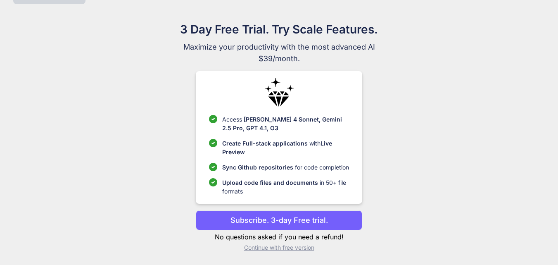  What do you see at coordinates (266, 143) in the screenshot?
I see `span: Create Full-stack applications` at bounding box center [266, 143].